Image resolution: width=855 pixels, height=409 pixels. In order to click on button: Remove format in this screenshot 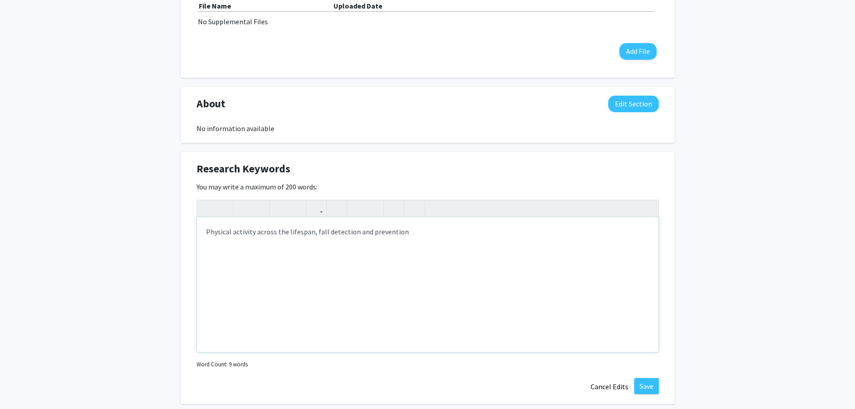, I will do `click(394, 208)`.